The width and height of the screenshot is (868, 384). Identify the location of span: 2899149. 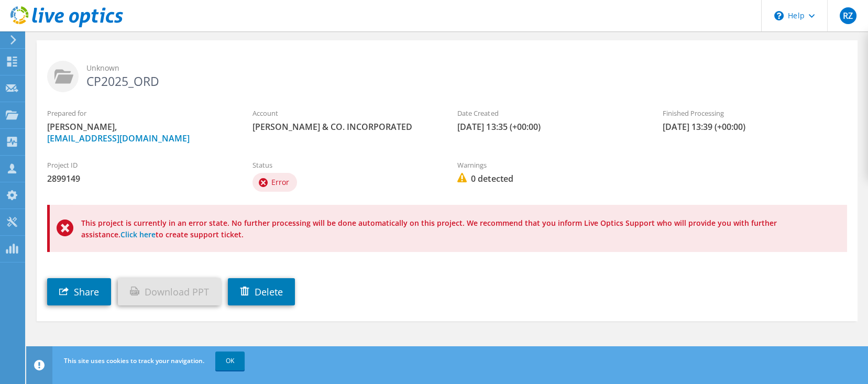
(139, 179).